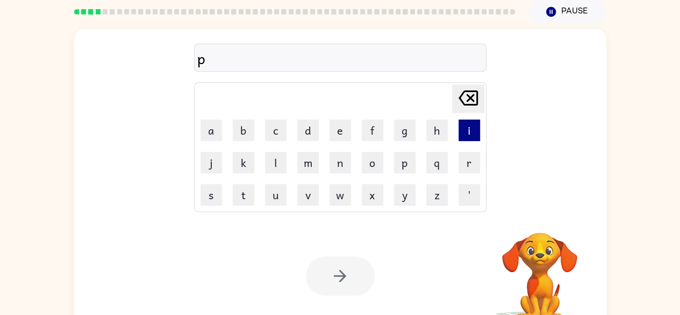 The image size is (680, 315). Describe the element at coordinates (276, 162) in the screenshot. I see `button: l` at that location.